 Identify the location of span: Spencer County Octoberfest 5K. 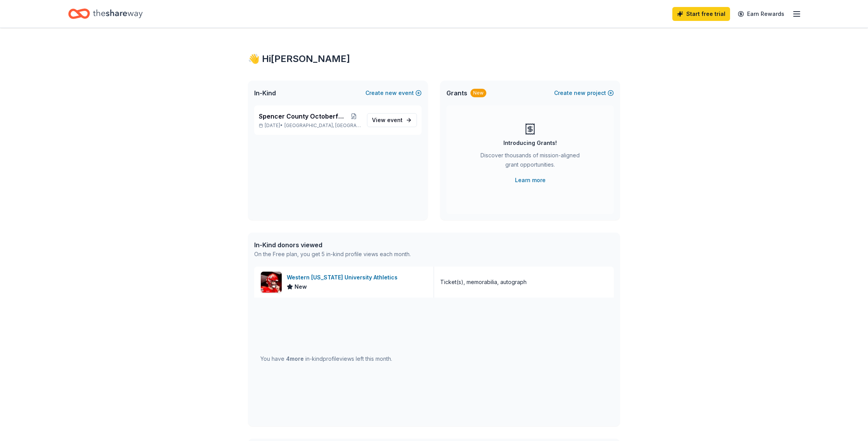
(303, 116).